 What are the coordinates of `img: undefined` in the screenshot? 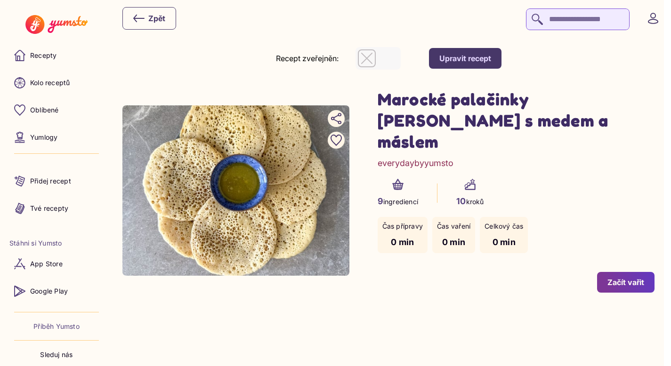 It's located at (236, 190).